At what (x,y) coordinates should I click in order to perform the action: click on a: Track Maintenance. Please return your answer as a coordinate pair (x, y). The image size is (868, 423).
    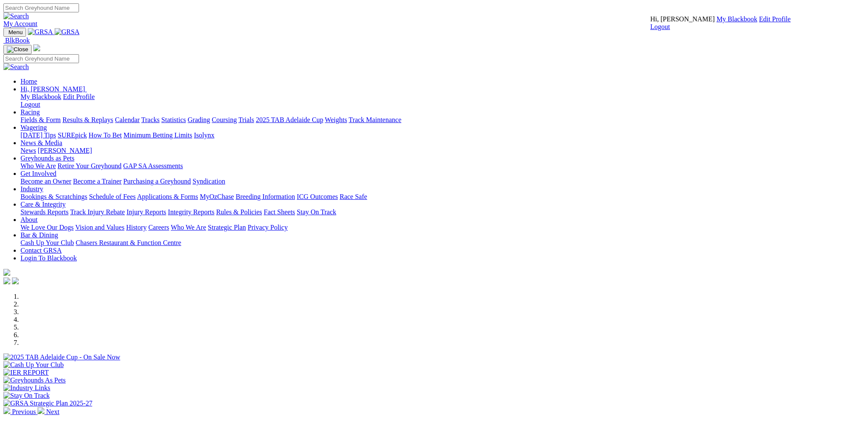
    Looking at the image, I should click on (375, 120).